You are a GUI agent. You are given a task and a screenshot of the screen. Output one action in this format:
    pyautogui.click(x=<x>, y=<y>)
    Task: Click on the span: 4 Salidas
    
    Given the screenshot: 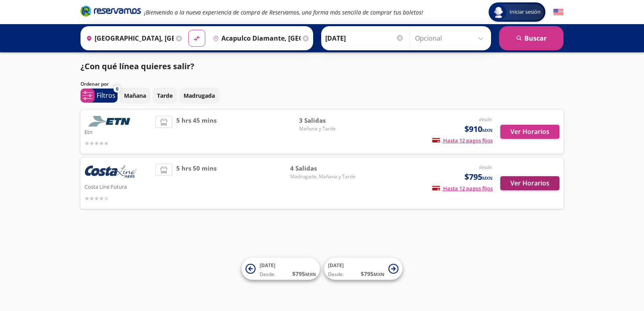 What is the action you would take?
    pyautogui.click(x=323, y=168)
    